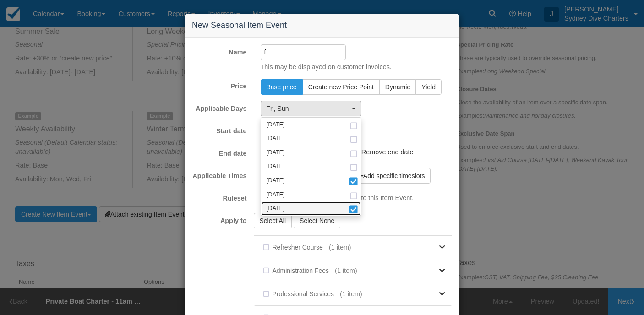 The width and height of the screenshot is (644, 315). I want to click on label: Ruleset, so click(219, 197).